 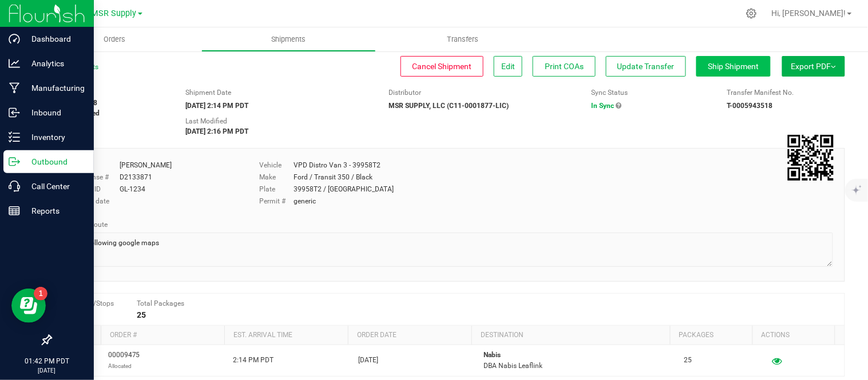 What do you see at coordinates (160, 304) in the screenshot?
I see `span: Total Packages` at bounding box center [160, 304].